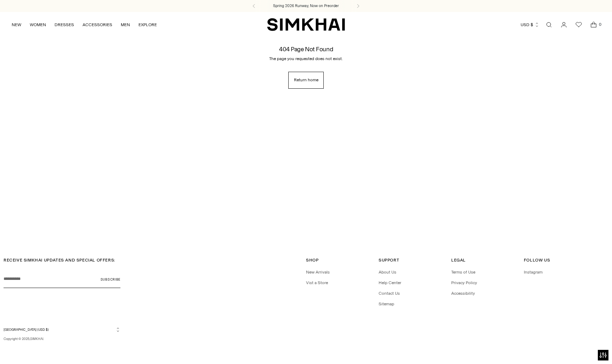 The height and width of the screenshot is (364, 612). What do you see at coordinates (38, 25) in the screenshot?
I see `a: WOMEN` at bounding box center [38, 25].